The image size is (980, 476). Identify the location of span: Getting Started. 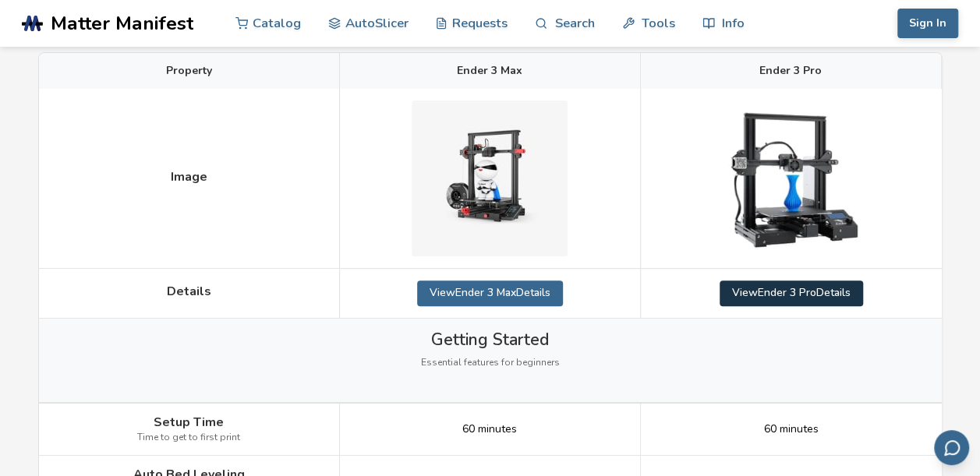
(490, 340).